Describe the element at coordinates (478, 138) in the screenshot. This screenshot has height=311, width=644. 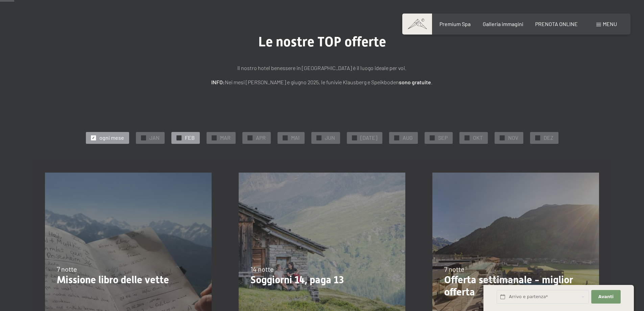
I see `span: OKT` at that location.